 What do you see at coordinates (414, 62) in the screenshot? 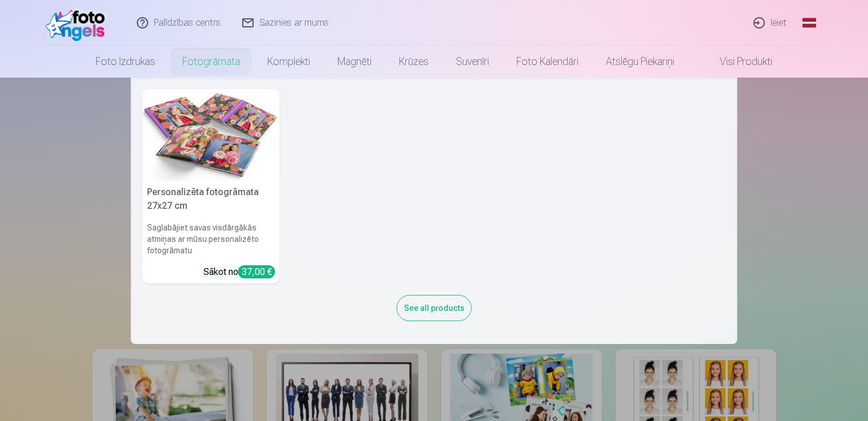
I see `a: Krūzes` at bounding box center [414, 62].